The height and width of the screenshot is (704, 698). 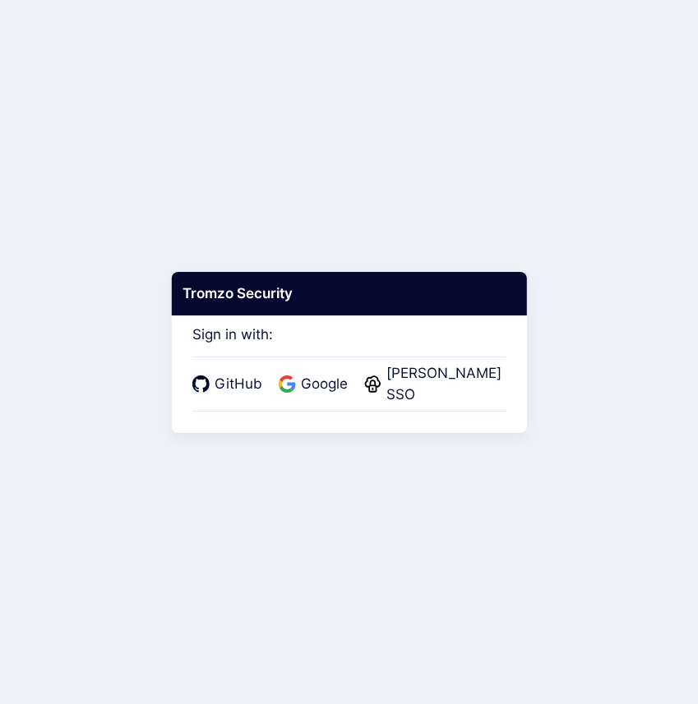 I want to click on div: Tromzo Security, so click(x=348, y=293).